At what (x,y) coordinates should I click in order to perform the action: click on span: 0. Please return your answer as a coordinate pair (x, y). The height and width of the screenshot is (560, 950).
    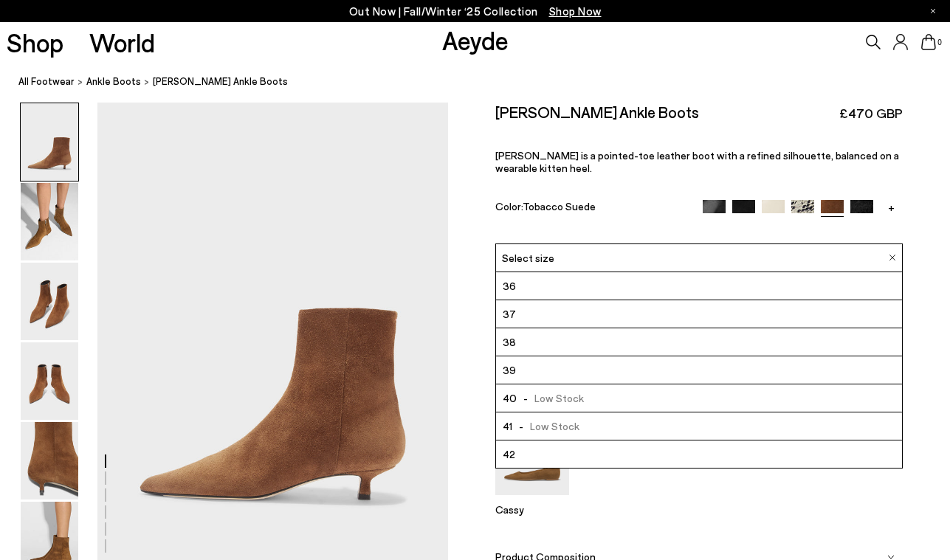
    Looking at the image, I should click on (939, 42).